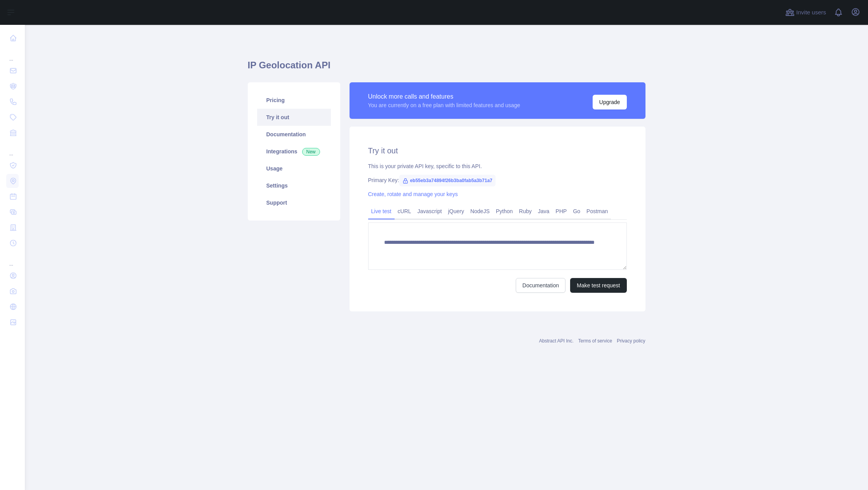  Describe the element at coordinates (294, 100) in the screenshot. I see `a: Pricing` at that location.